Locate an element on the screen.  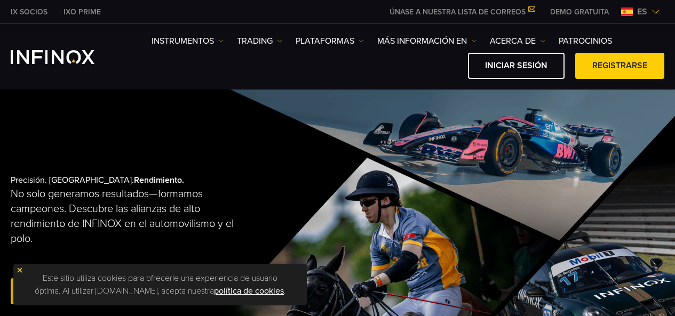
a: ACERCA DE is located at coordinates (517, 41).